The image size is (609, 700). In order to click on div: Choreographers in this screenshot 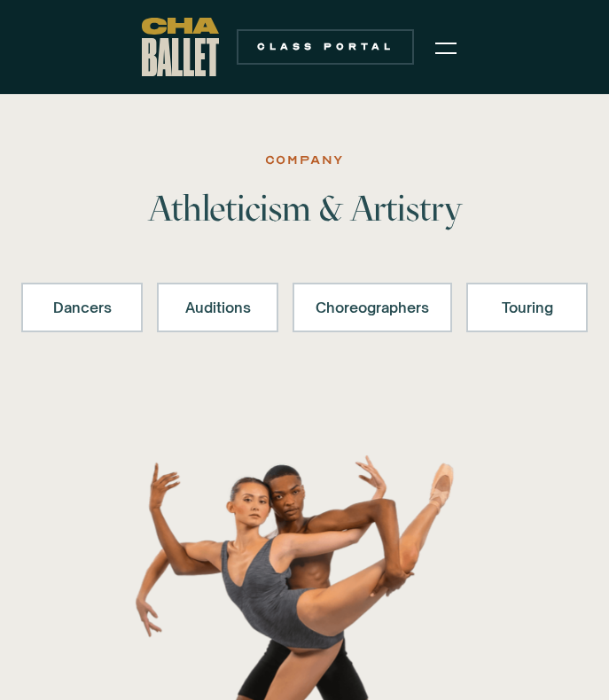, I will do `click(372, 308)`.